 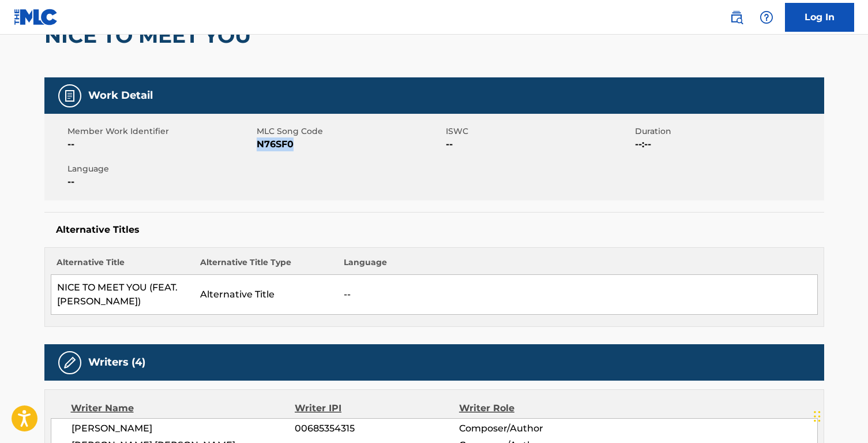 What do you see at coordinates (767, 17) in the screenshot?
I see `img: help` at bounding box center [767, 17].